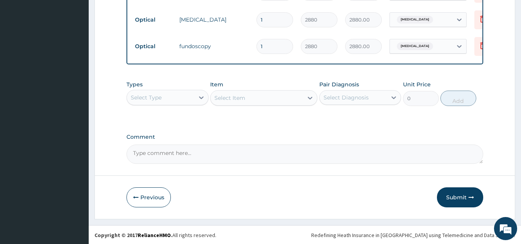 The height and width of the screenshot is (244, 521). I want to click on button: Add, so click(458, 98).